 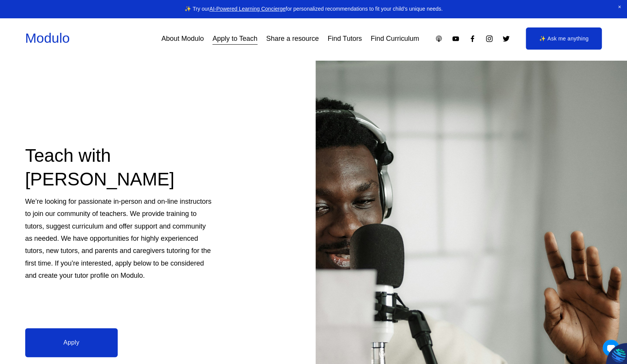 I want to click on a: YouTube, so click(x=455, y=38).